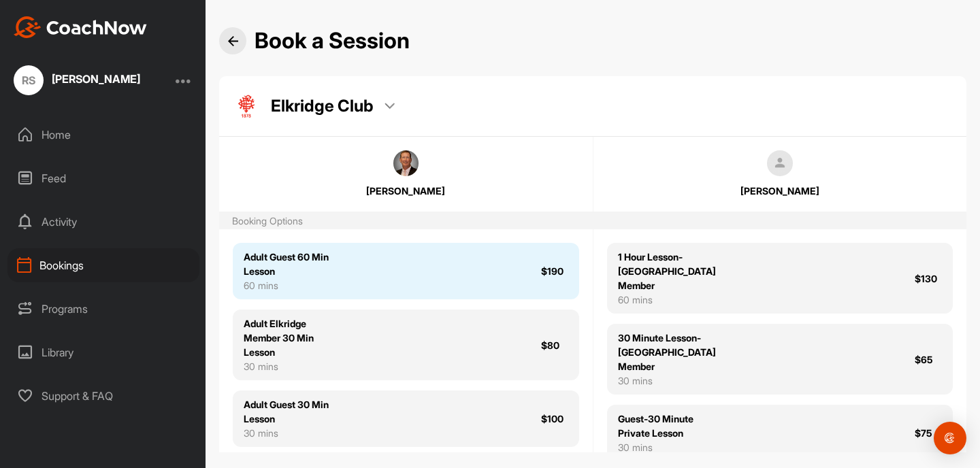 The height and width of the screenshot is (468, 980). Describe the element at coordinates (233, 41) in the screenshot. I see `img: Back` at that location.